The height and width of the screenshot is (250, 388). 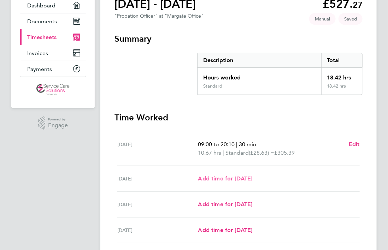 I want to click on h3: Summary, so click(x=238, y=39).